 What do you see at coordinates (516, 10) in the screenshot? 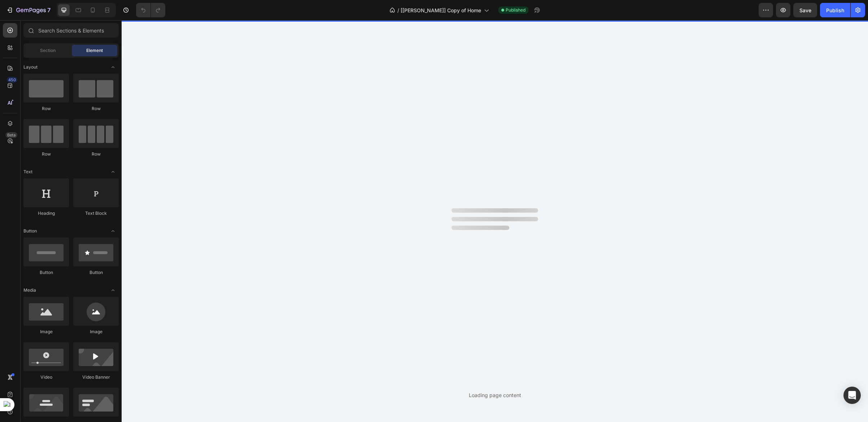
I see `span: Published` at bounding box center [516, 10].